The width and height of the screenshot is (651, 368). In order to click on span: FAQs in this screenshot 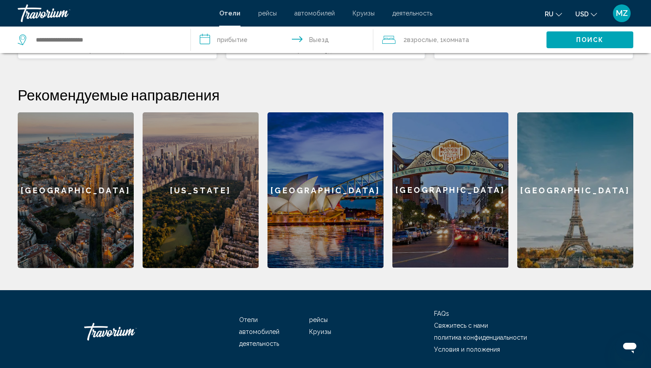, I will do `click(441, 314)`.